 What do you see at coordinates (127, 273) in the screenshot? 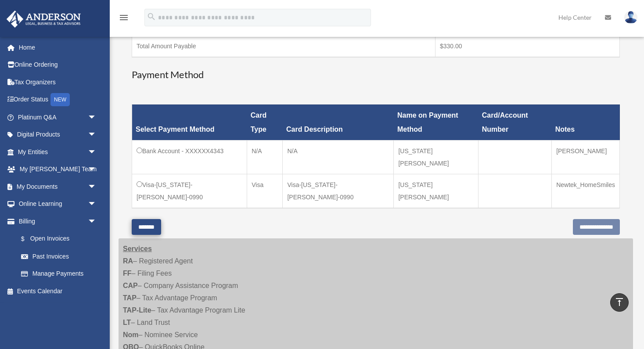
I see `strong: FF` at bounding box center [127, 273].